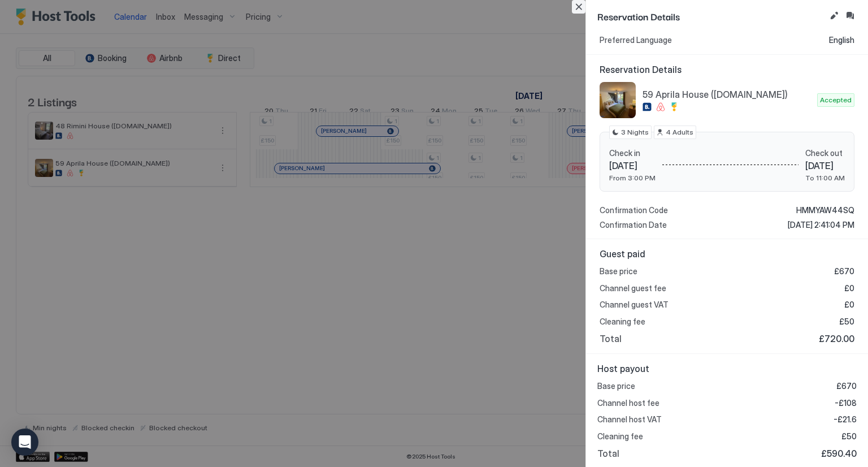 The height and width of the screenshot is (467, 868). What do you see at coordinates (825, 210) in the screenshot?
I see `span: HMMYAW44SQ` at bounding box center [825, 210].